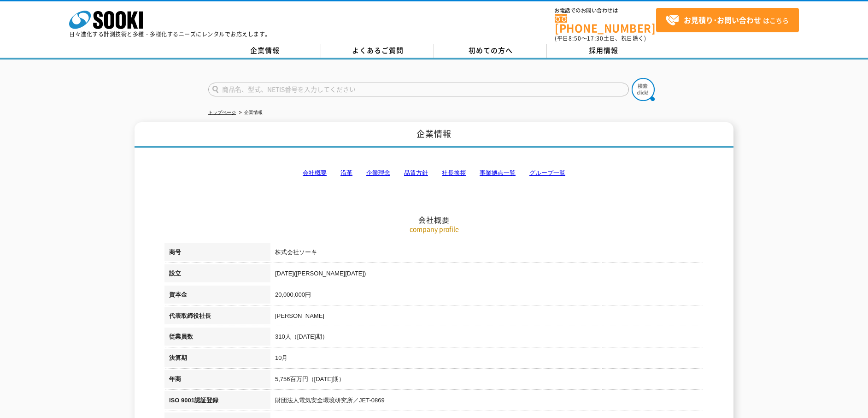 Image resolution: width=868 pixels, height=418 pixels. Describe the element at coordinates (601, 38) in the screenshot. I see `span: (平日 ～ 土日、祝日除く)` at that location.